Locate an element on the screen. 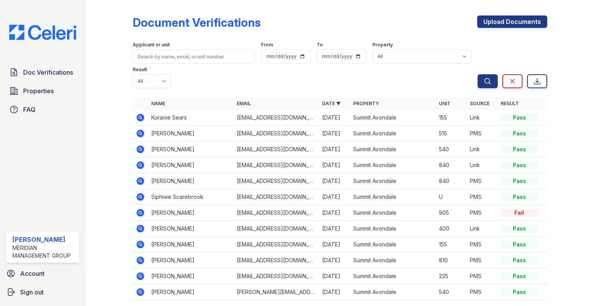 Image resolution: width=594 pixels, height=306 pixels. a: Result is located at coordinates (510, 103).